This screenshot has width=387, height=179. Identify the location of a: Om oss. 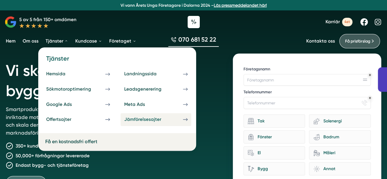
(31, 41).